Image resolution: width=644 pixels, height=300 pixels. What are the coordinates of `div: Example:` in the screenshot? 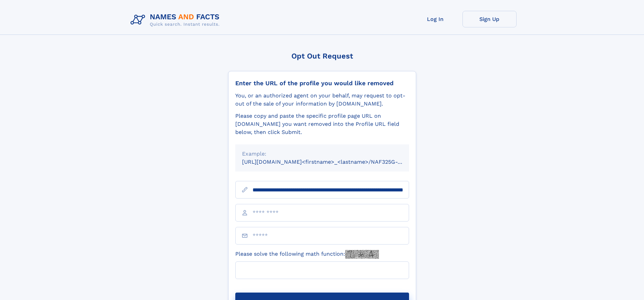 It's located at (322, 154).